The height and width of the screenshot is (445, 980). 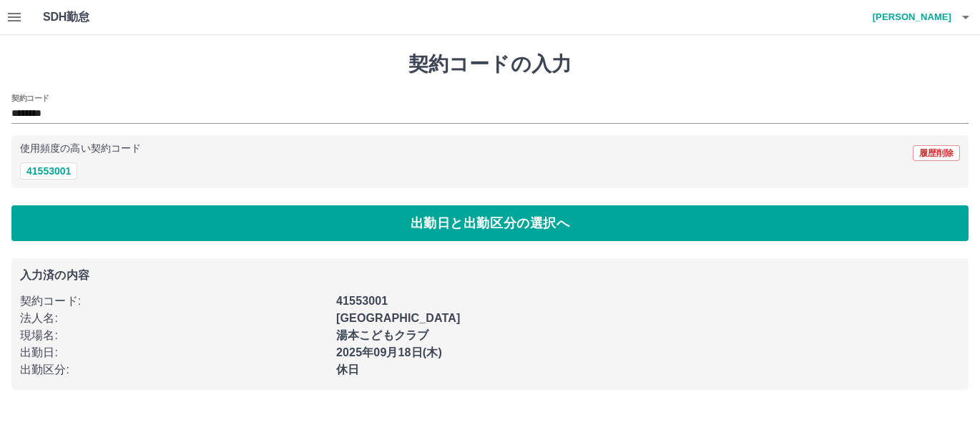 I want to click on b: 41553001, so click(x=362, y=300).